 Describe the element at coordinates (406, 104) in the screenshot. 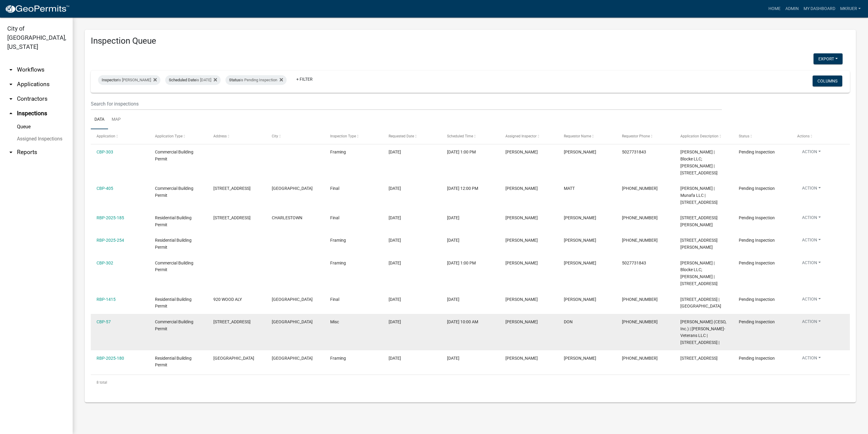

I see `input: Search for inspections` at that location.